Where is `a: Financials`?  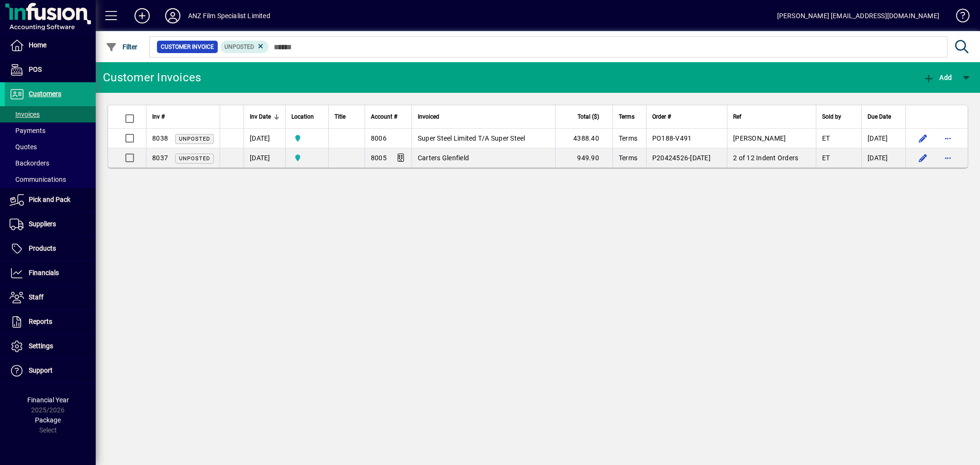
a: Financials is located at coordinates (50, 273).